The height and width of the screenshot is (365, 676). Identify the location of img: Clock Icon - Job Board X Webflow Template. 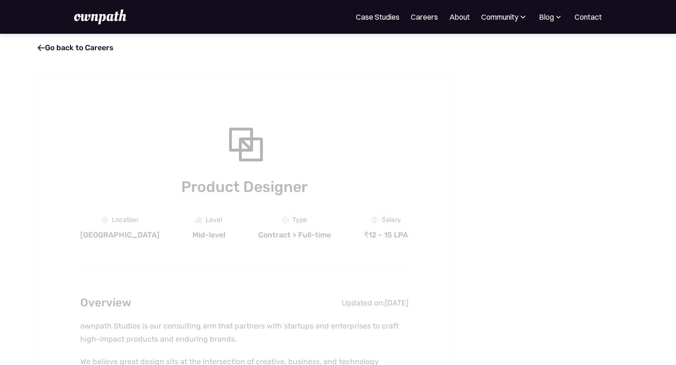
(286, 220).